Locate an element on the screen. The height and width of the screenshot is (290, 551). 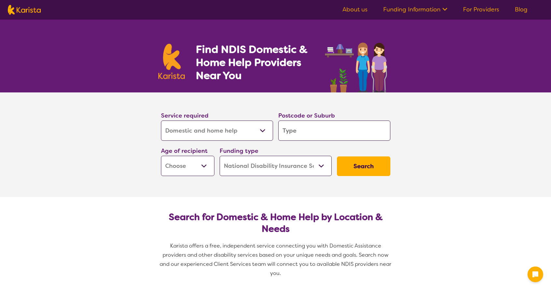
a: About us is located at coordinates (355, 9).